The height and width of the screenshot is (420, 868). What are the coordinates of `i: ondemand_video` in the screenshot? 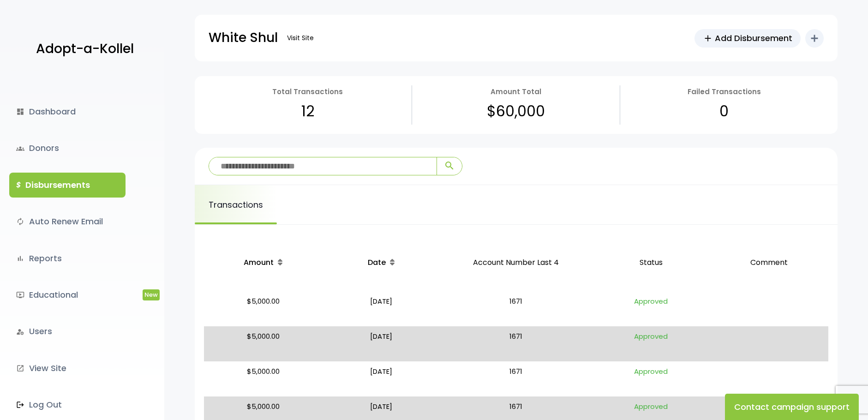 It's located at (20, 295).